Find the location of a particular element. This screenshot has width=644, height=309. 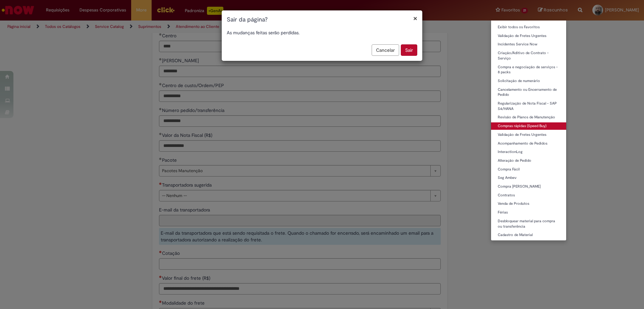

a: Criação/Aditivo de Contrato - Serviço is located at coordinates (529, 56).